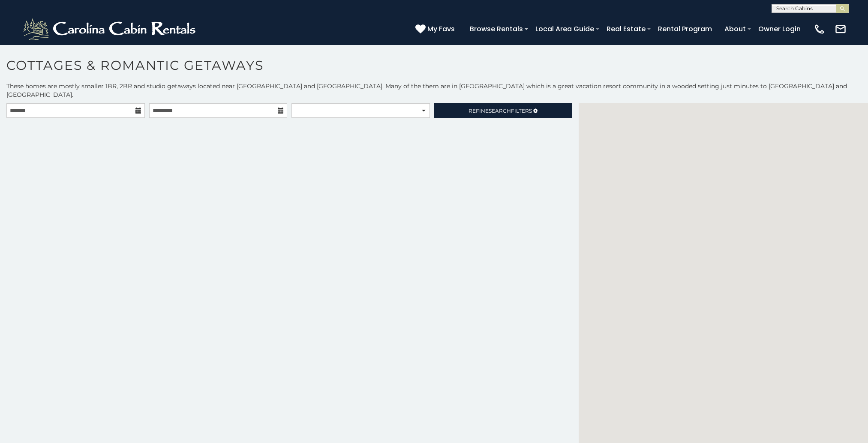 Image resolution: width=868 pixels, height=443 pixels. Describe the element at coordinates (110, 29) in the screenshot. I see `img: White-1-2.png` at that location.